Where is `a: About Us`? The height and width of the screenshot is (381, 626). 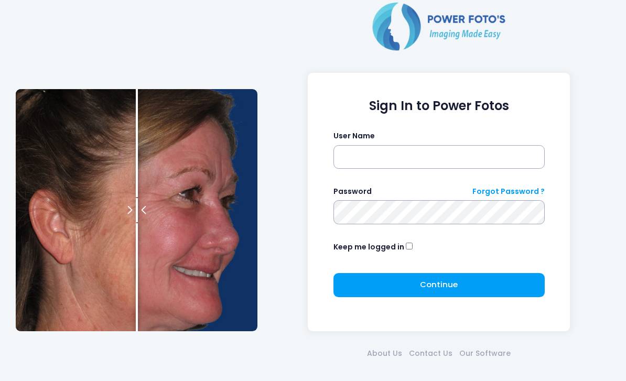
a: About Us is located at coordinates (385, 353).